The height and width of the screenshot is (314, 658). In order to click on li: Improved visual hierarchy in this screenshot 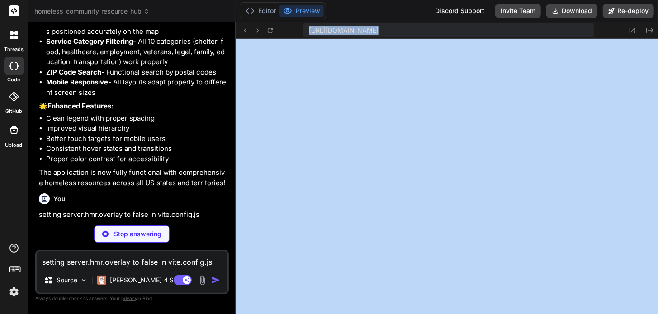, I will do `click(137, 129)`.